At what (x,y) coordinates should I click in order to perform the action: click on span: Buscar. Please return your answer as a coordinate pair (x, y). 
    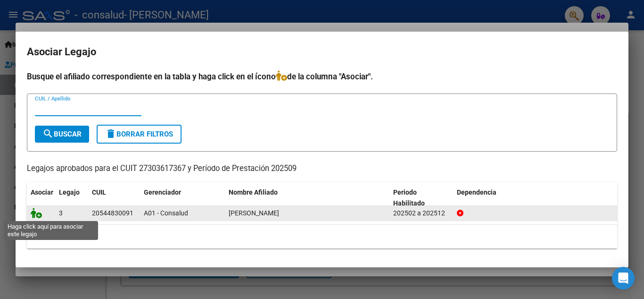
    Looking at the image, I should click on (62, 134).